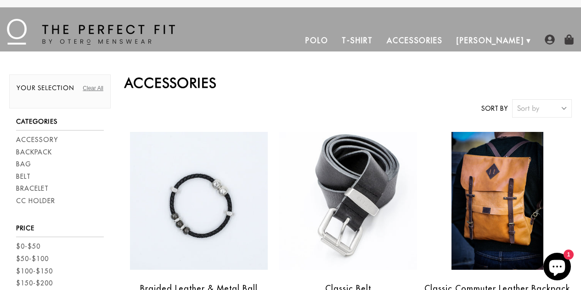  What do you see at coordinates (32, 188) in the screenshot?
I see `a: Bracelet` at bounding box center [32, 188].